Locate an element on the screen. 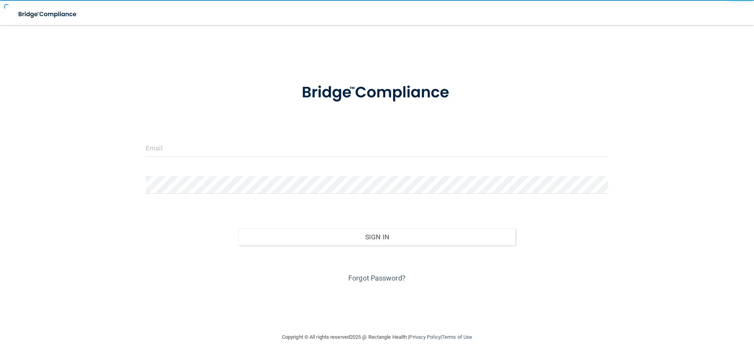  a: Forgot Password? is located at coordinates (377, 277).